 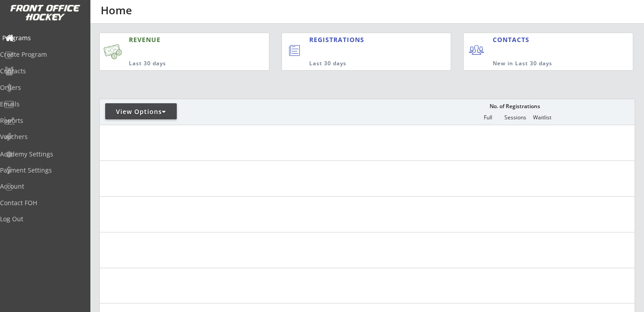 I want to click on div: Full, so click(x=488, y=118).